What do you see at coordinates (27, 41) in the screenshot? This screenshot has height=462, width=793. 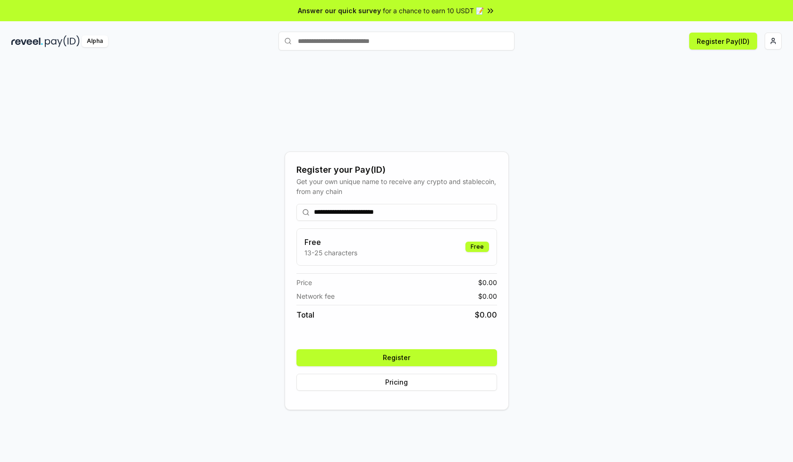 I see `img: reveel_dark` at bounding box center [27, 41].